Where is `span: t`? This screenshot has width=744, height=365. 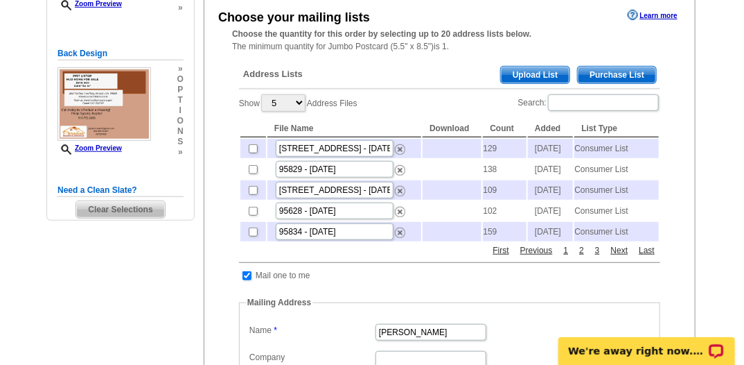
span: t is located at coordinates (180, 100).